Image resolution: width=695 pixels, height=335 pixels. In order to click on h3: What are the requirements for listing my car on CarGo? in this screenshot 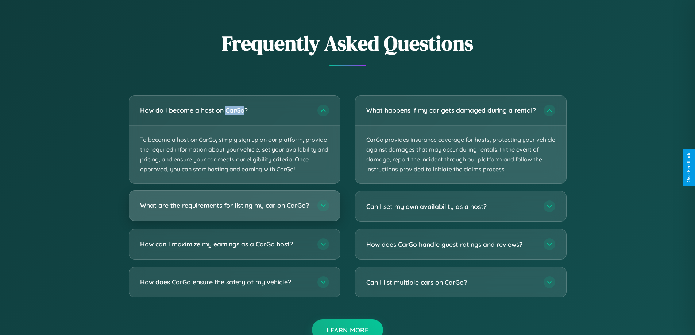, I will do `click(225, 206)`.